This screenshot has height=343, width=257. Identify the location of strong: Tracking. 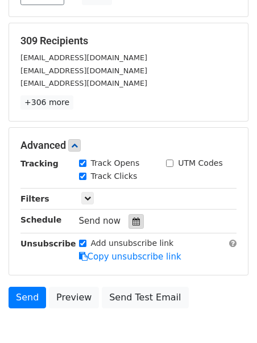
(39, 164).